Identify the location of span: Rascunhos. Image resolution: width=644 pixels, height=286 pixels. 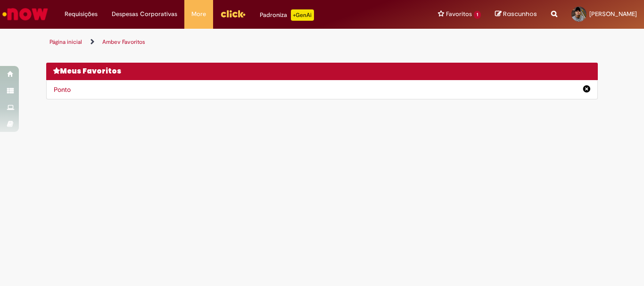
(520, 14).